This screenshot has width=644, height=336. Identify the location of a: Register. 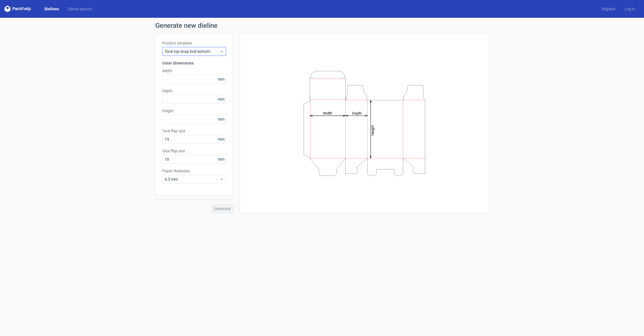
(608, 9).